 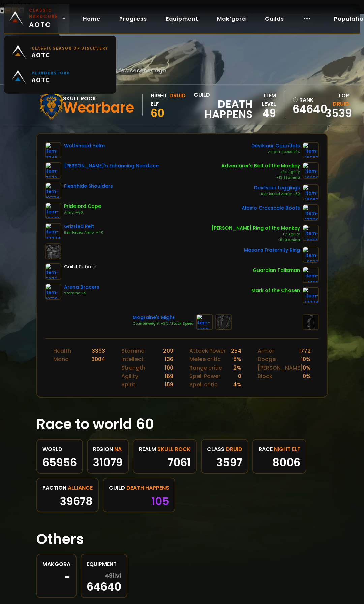 What do you see at coordinates (44, 13) in the screenshot?
I see `small: Classic Hardcore` at bounding box center [44, 13].